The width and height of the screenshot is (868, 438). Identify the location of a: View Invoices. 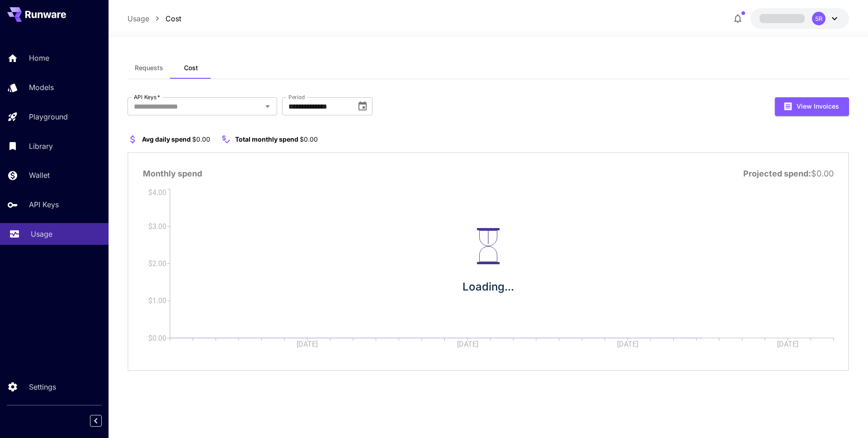
(812, 106).